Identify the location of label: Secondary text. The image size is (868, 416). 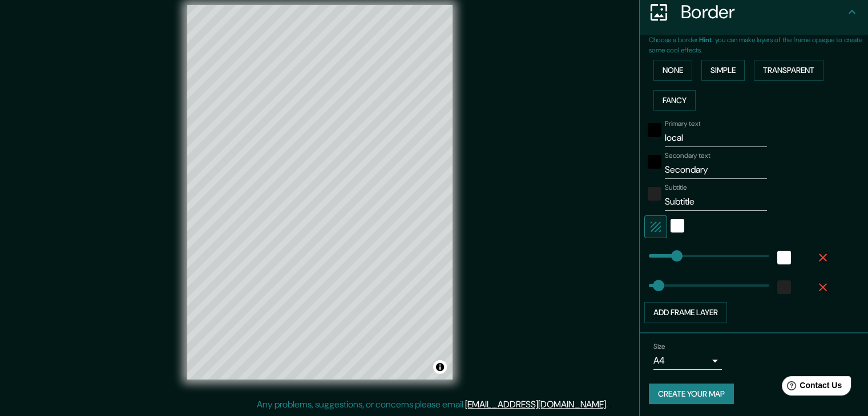
(688, 156).